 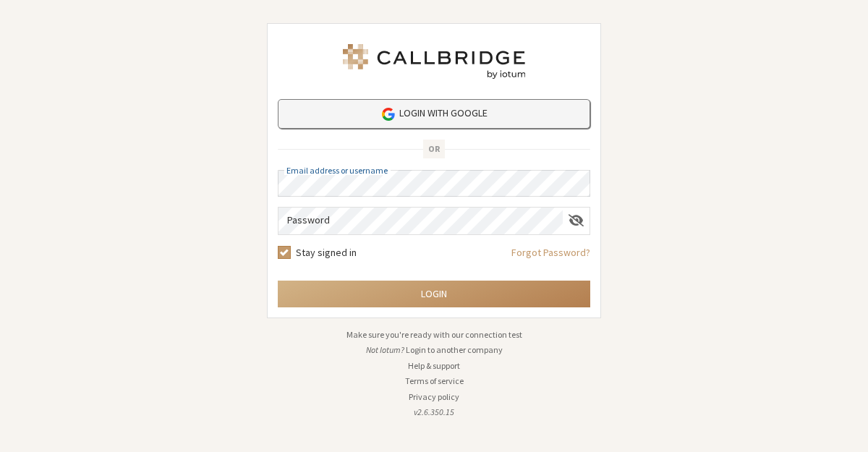 What do you see at coordinates (434, 62) in the screenshot?
I see `img: Iotum` at bounding box center [434, 62].